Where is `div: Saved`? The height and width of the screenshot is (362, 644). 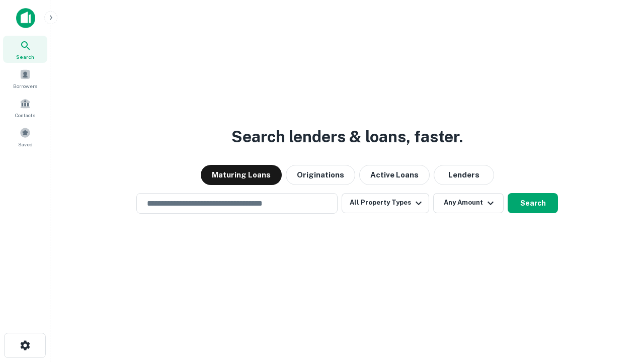
div: Saved is located at coordinates (25, 137).